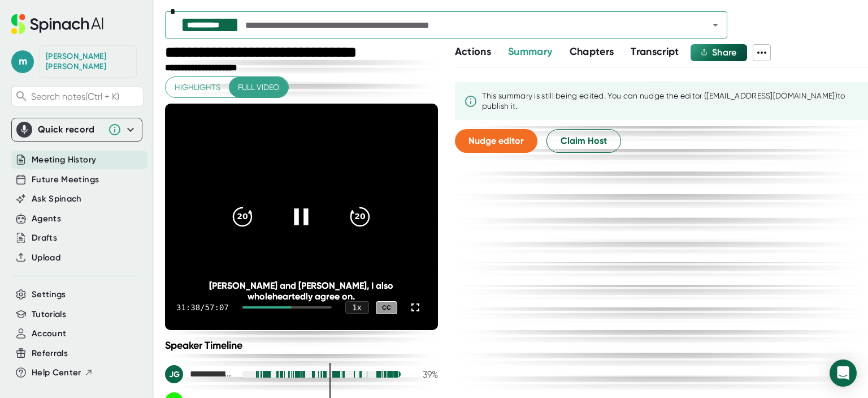  I want to click on button: Referrals, so click(50, 353).